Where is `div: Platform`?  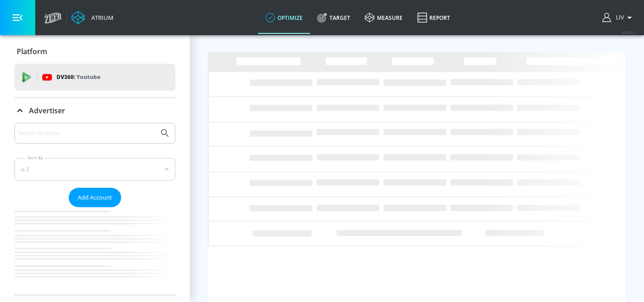
div: Platform is located at coordinates (95, 52).